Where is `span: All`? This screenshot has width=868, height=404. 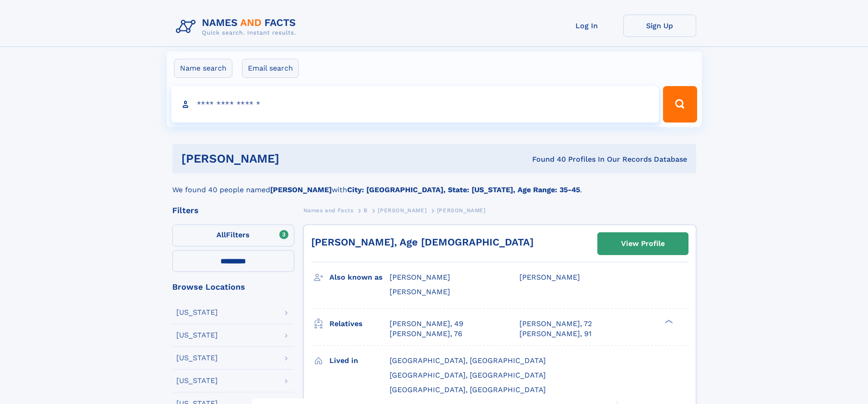
span: All is located at coordinates (221, 235).